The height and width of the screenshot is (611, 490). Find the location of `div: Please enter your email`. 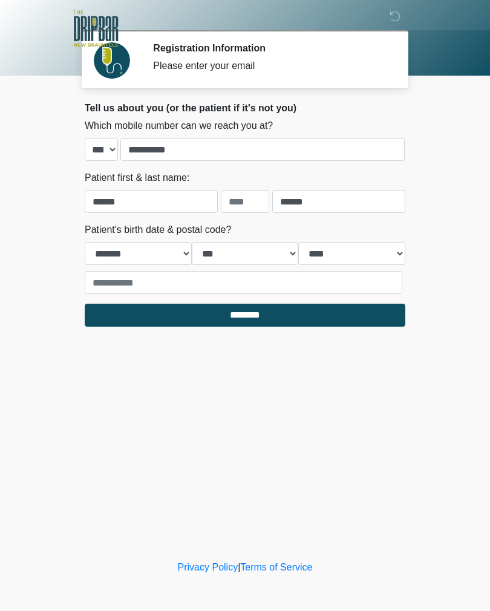

div: Please enter your email is located at coordinates (270, 66).